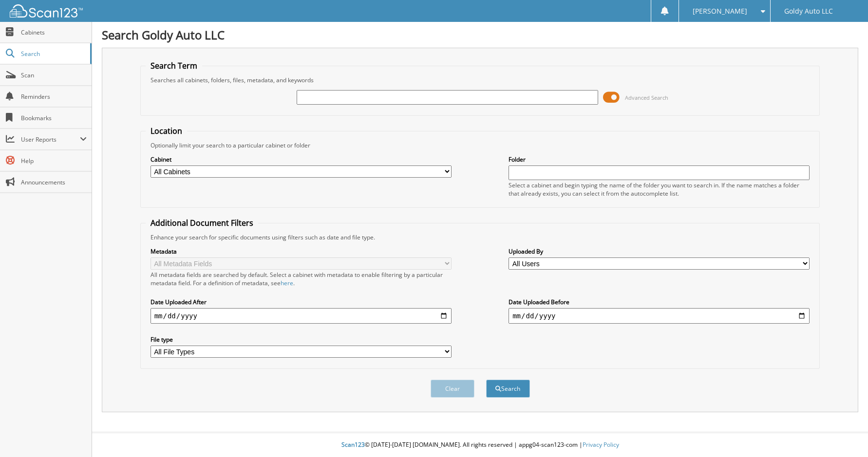 Image resolution: width=868 pixels, height=457 pixels. I want to click on a: here, so click(287, 283).